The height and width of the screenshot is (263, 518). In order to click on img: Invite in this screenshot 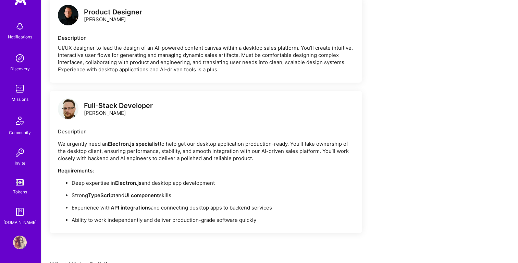, I will do `click(20, 153)`.